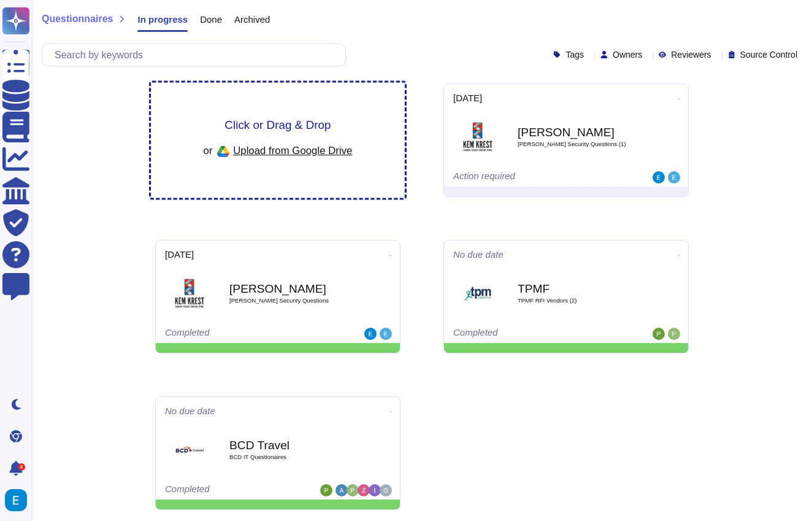 This screenshot has height=521, width=812. What do you see at coordinates (579, 301) in the screenshot?
I see `span: TPMF RFI Vendors (2)` at bounding box center [579, 301].